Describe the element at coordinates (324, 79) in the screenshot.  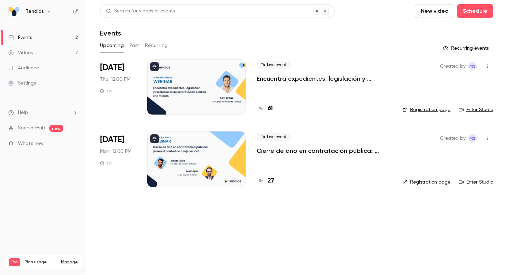
I see `a: Encuentra expedientes, legislación y resoluciones de contratación pública en 1 minuto` at that location.